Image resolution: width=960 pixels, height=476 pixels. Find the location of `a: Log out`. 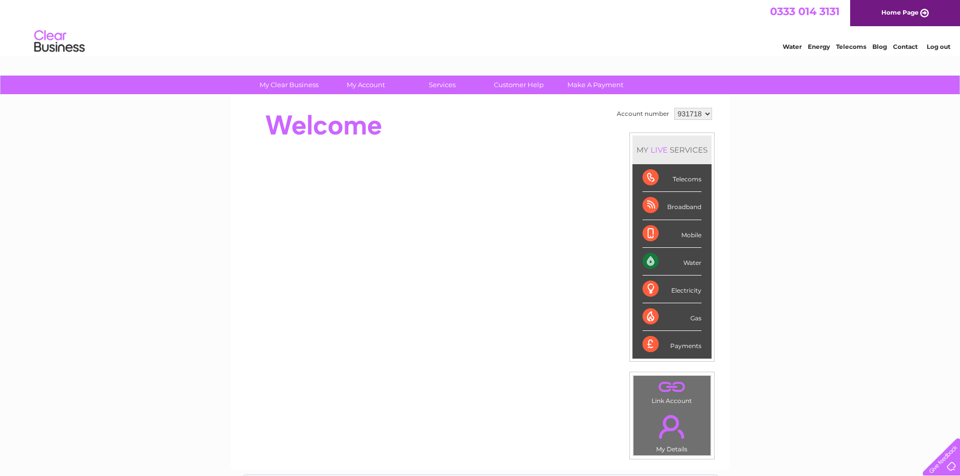

a: Log out is located at coordinates (938, 46).